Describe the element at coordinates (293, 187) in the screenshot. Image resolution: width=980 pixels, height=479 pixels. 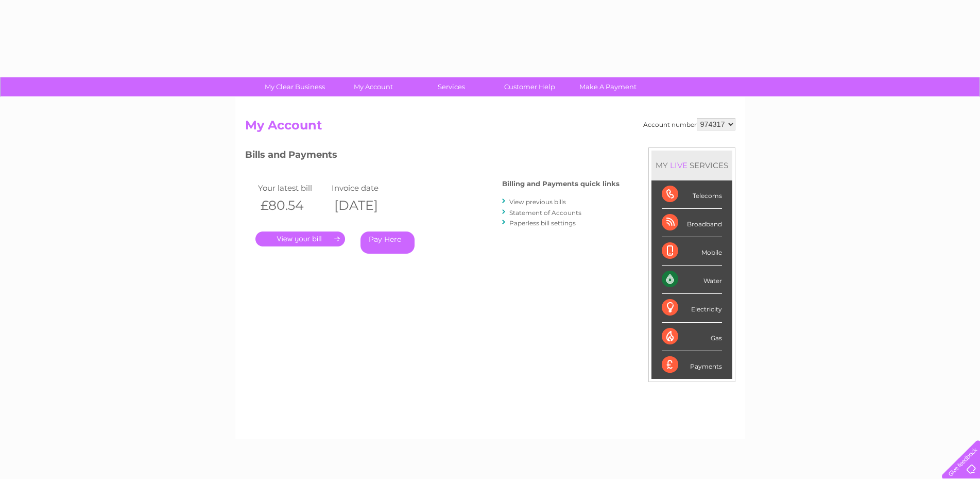
I see `td: Your latest bill` at that location.